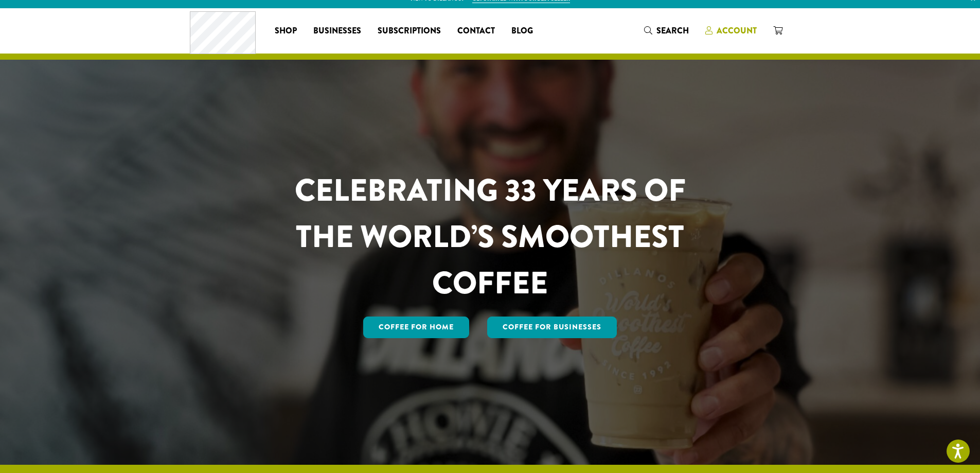 The width and height of the screenshot is (980, 473). I want to click on a: Coffee for Home, so click(416, 327).